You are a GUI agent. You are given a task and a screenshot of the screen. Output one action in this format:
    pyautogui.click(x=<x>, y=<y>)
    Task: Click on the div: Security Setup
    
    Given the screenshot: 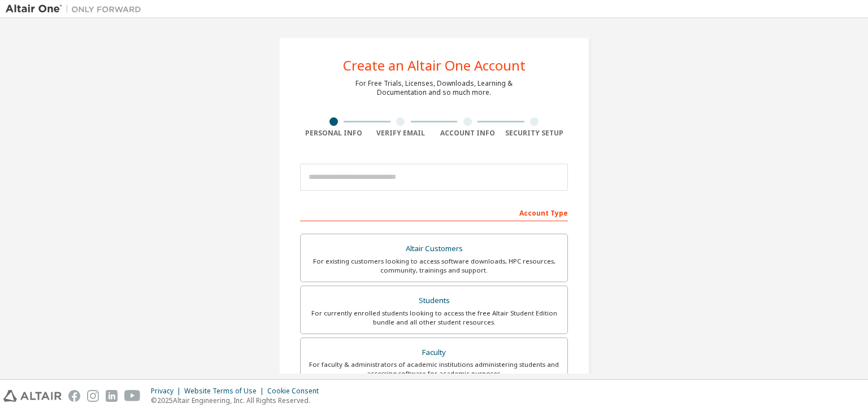 What is the action you would take?
    pyautogui.click(x=535, y=133)
    